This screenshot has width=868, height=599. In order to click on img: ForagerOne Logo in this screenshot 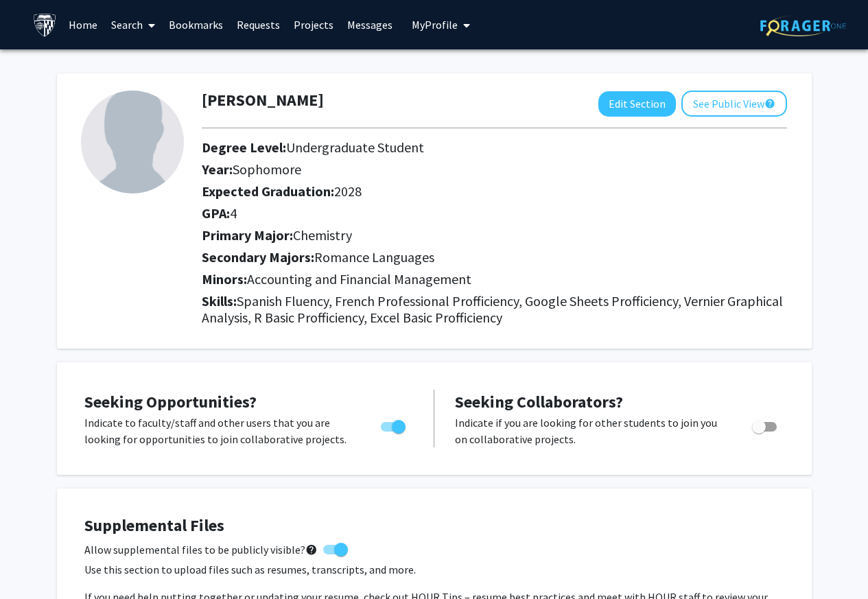, I will do `click(803, 25)`.